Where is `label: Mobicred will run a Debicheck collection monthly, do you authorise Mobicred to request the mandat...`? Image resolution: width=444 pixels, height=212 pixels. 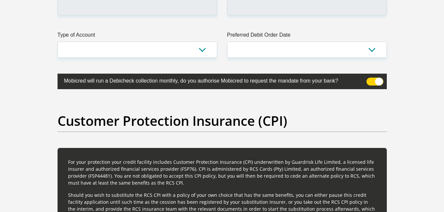 label: Mobicred will run a Debicheck collection monthly, do you authorise Mobicred to request the mandat... is located at coordinates (206, 80).